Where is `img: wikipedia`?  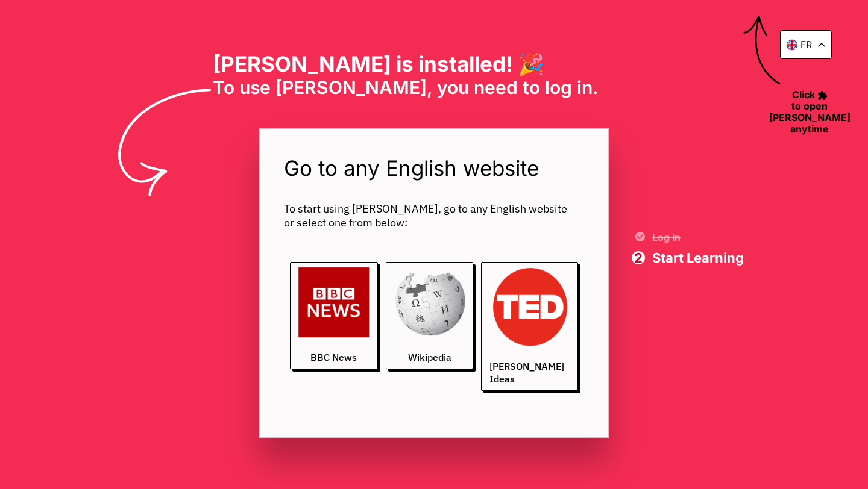 img: wikipedia is located at coordinates (430, 303).